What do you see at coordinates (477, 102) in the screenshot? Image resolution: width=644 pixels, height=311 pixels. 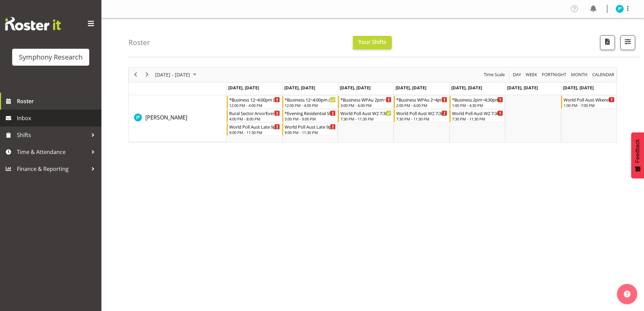 I see `div: Jake Pringle"s event - *Business 2pm~4:30pm World Poll Begin From Friday, October 3, 2025 at 1:00...` at bounding box center [477, 102].